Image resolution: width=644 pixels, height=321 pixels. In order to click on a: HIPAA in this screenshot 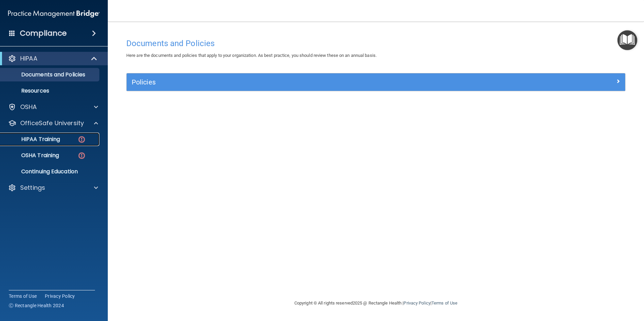, I will do `click(53, 59)`.